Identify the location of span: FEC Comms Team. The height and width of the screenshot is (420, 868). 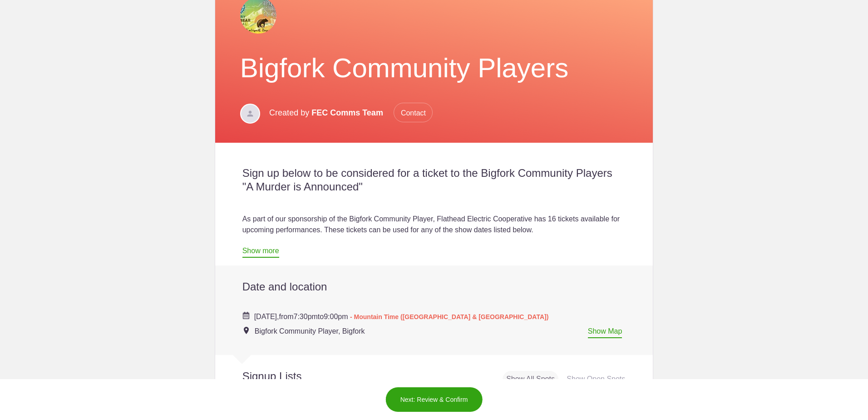
(348, 113).